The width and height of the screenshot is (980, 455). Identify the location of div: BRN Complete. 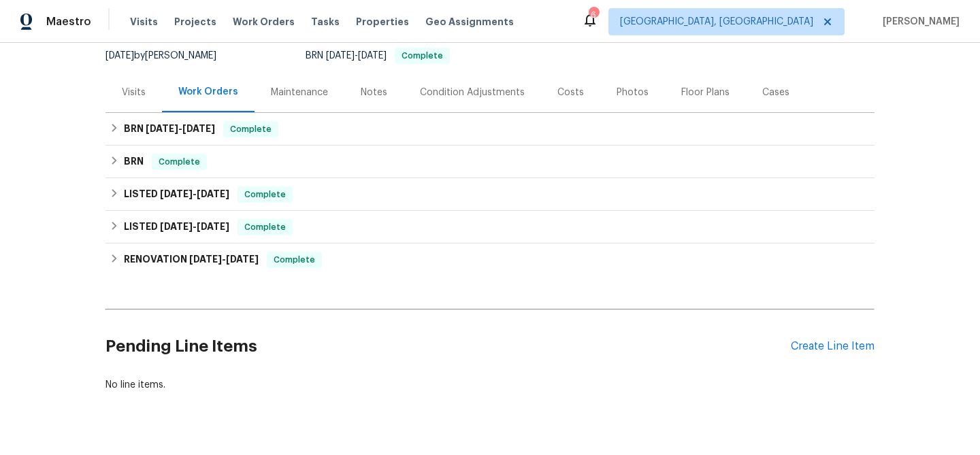
(490, 162).